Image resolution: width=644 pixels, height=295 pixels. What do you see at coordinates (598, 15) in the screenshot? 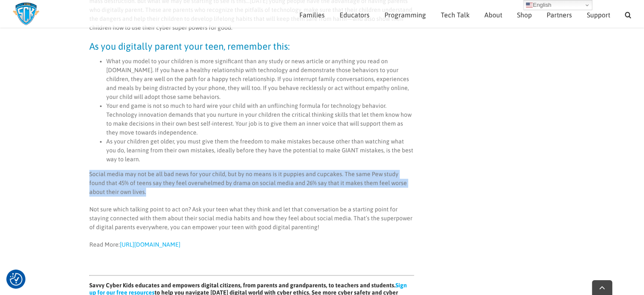
I see `span: Support` at bounding box center [598, 15].